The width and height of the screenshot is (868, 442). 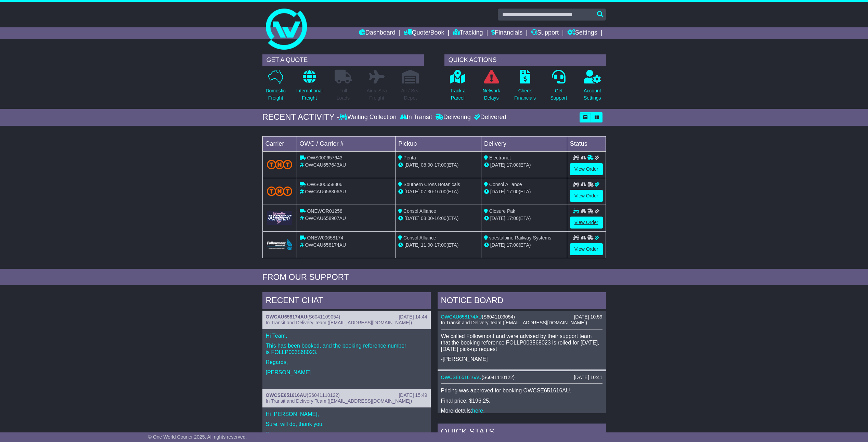 What do you see at coordinates (434, 277) in the screenshot?
I see `div: FROM OUR SUPPORT` at bounding box center [434, 277].